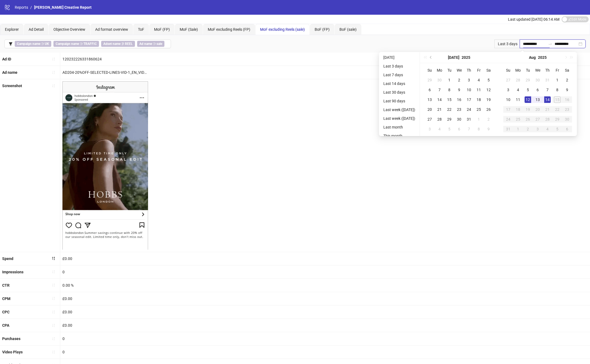  Describe the element at coordinates (459, 90) in the screenshot. I see `div: 9` at that location.